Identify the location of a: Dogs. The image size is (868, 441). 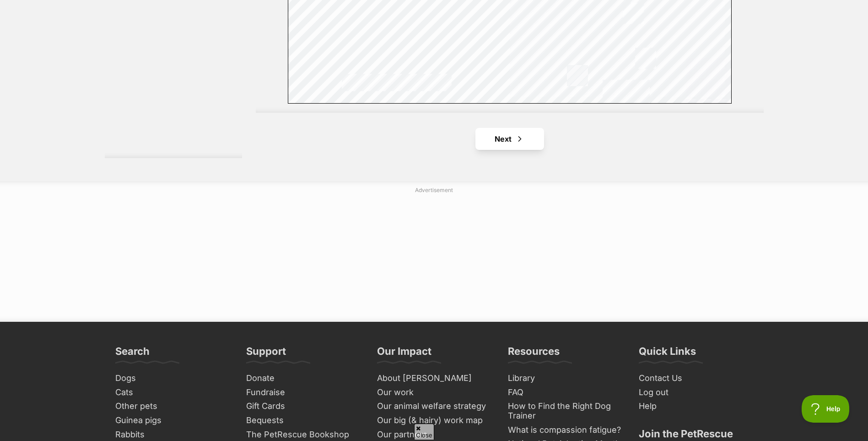
(173, 378).